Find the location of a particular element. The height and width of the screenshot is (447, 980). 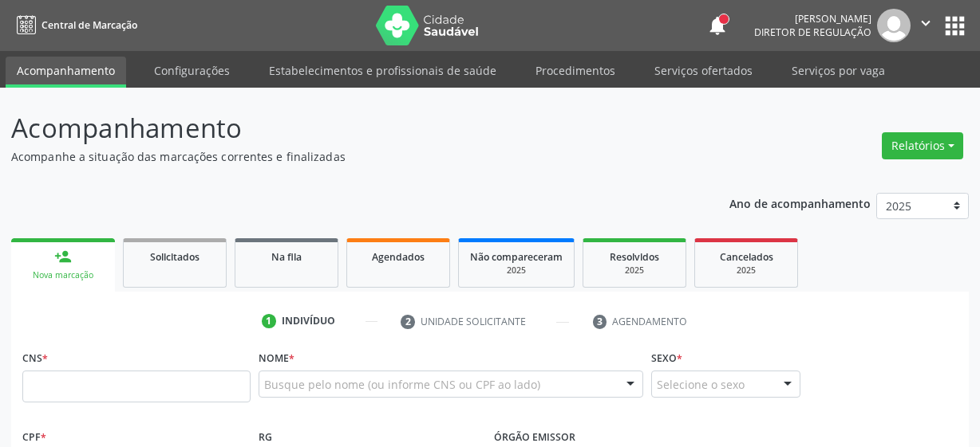

a: Serviços ofertados is located at coordinates (703, 70).